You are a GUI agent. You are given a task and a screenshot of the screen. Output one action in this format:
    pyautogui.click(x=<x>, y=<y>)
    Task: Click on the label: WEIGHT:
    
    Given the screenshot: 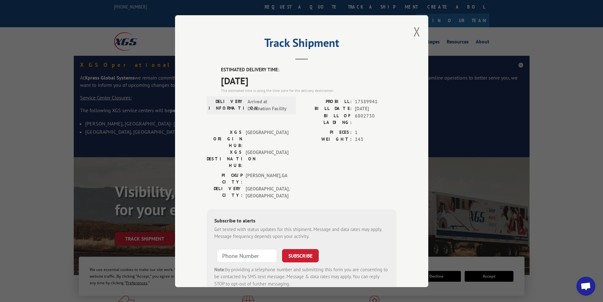 What is the action you would take?
    pyautogui.click(x=327, y=139)
    